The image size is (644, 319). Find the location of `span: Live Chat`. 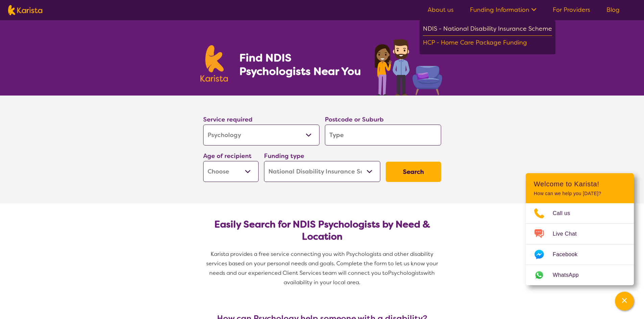

span: Live Chat is located at coordinates (569, 234).